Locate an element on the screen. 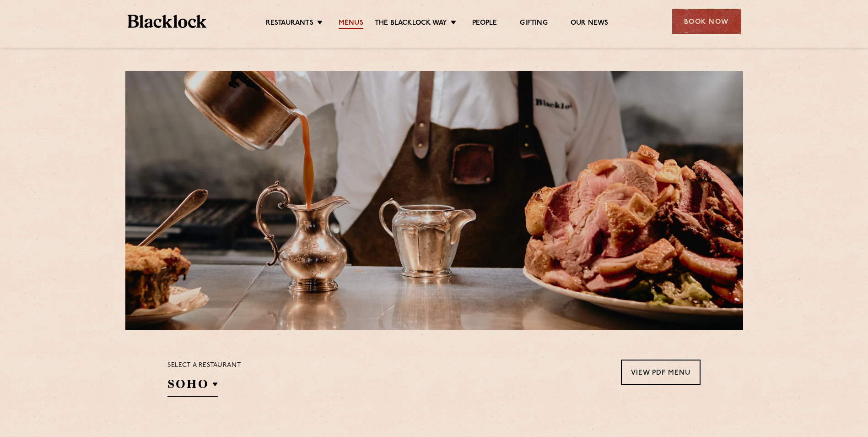  a: Our News is located at coordinates (589, 24).